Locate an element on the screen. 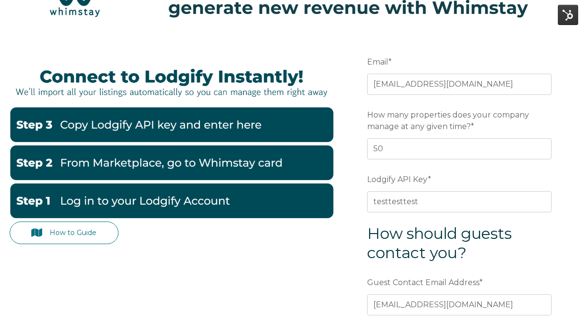  span: Guest Contact Email Address is located at coordinates (423, 282).